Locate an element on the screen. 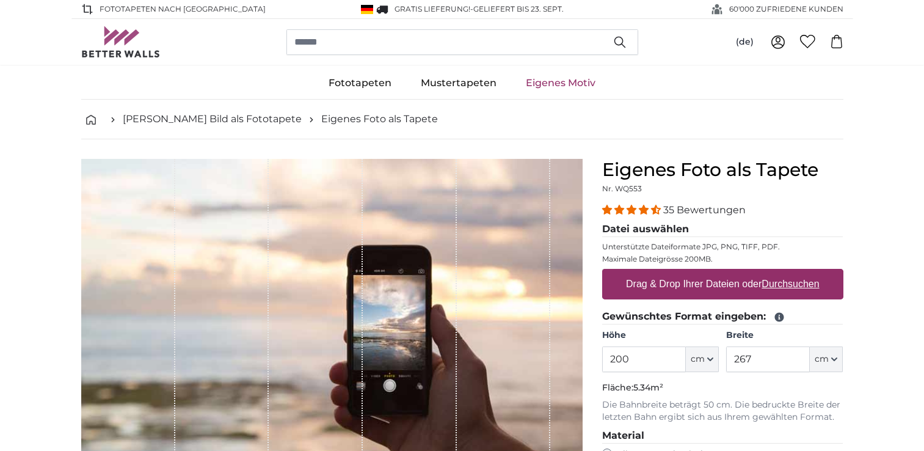 This screenshot has height=451, width=924. legend: Datei auswählen is located at coordinates (723, 229).